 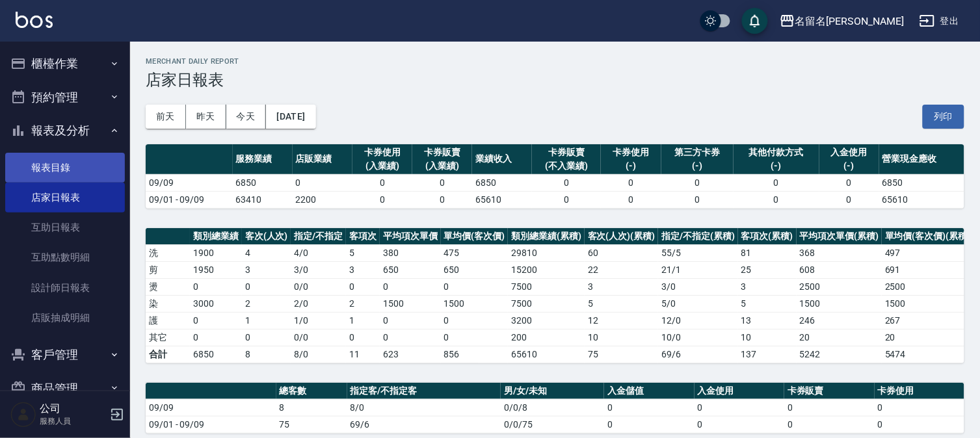 What do you see at coordinates (65, 288) in the screenshot?
I see `a: 設計師日報表` at bounding box center [65, 288].